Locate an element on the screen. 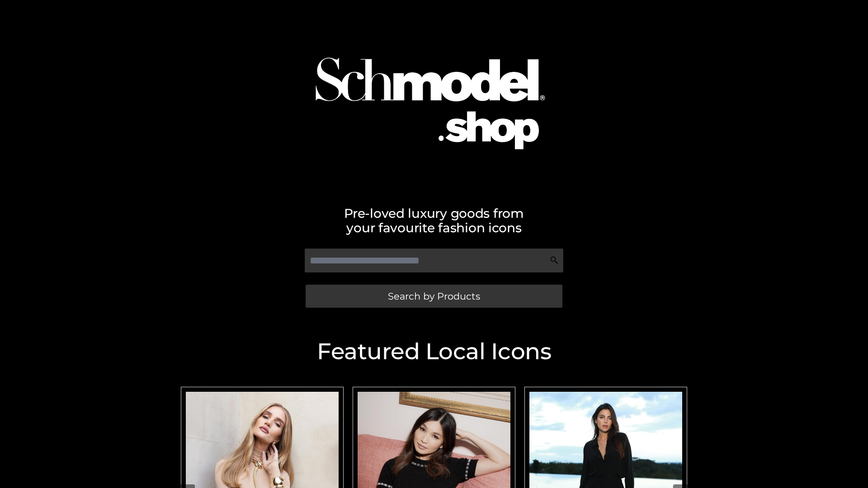 The height and width of the screenshot is (488, 868). h2: Featured Local Icons​ is located at coordinates (434, 352).